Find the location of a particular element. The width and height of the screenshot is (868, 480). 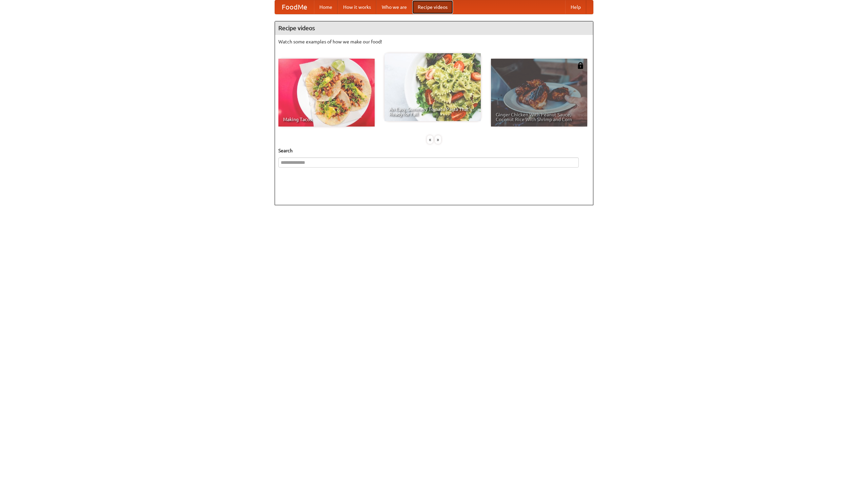

img: 483408.png is located at coordinates (581, 65).